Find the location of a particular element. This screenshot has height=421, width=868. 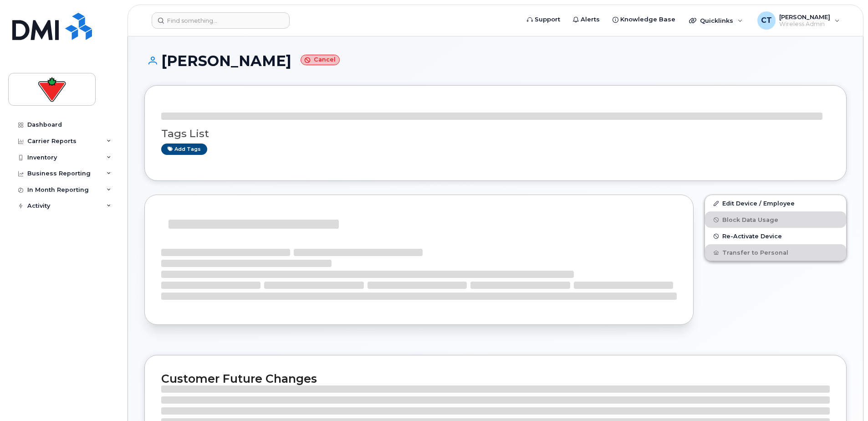

a: Add tags is located at coordinates (184, 149).